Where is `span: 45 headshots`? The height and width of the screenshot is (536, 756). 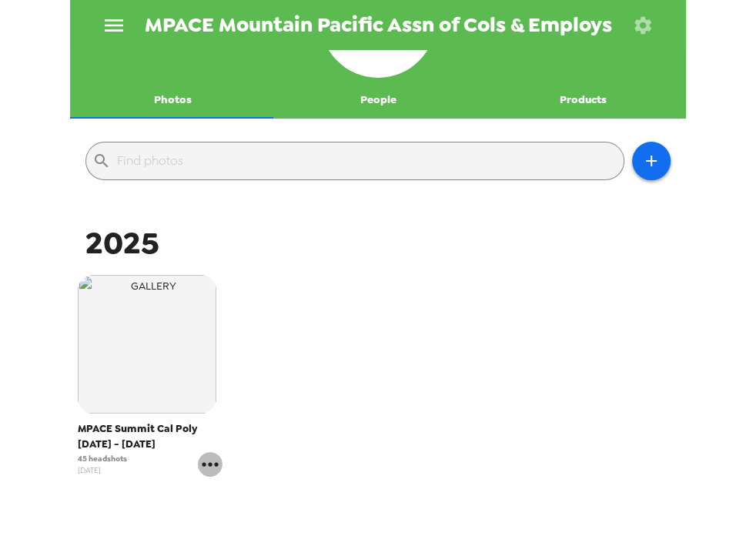
span: 45 headshots is located at coordinates (102, 458).